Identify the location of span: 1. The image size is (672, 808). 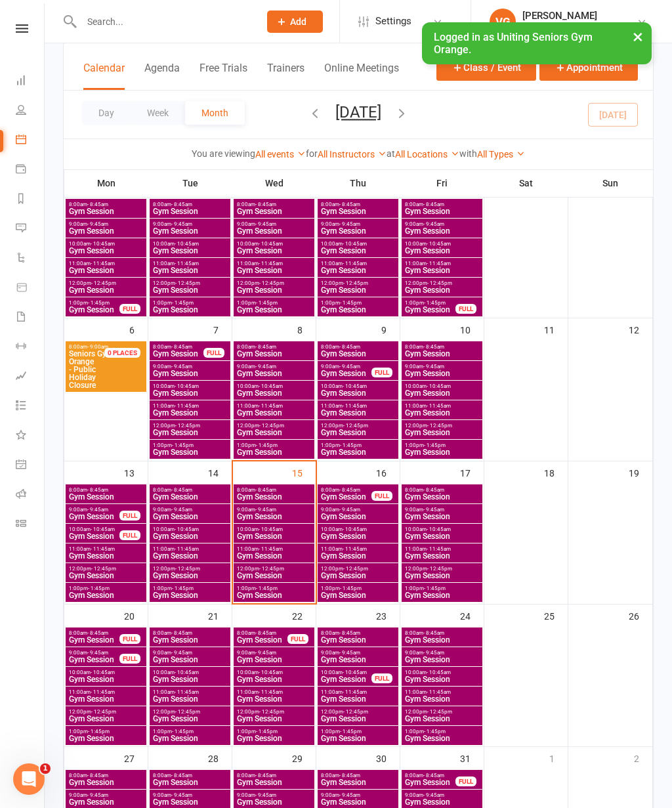
(45, 769).